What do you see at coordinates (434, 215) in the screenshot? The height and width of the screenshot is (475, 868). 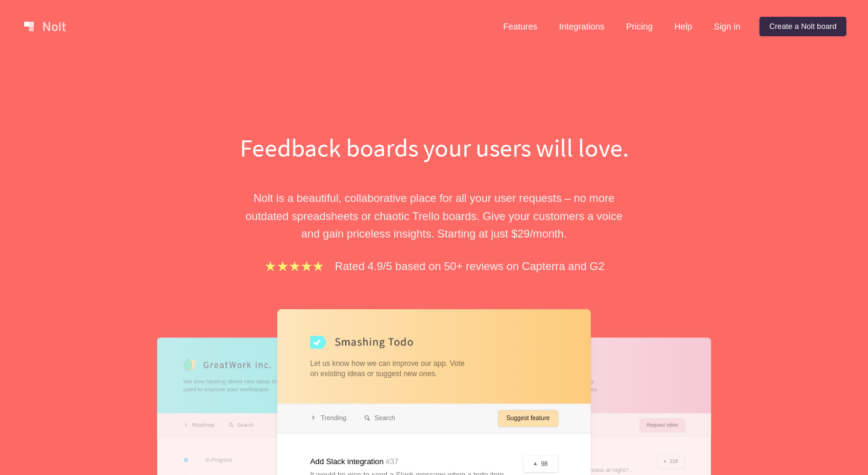 I see `p: Nolt is a beautiful, collaborative place for all your user requests – no more outdated spreadshee...` at bounding box center [434, 215].